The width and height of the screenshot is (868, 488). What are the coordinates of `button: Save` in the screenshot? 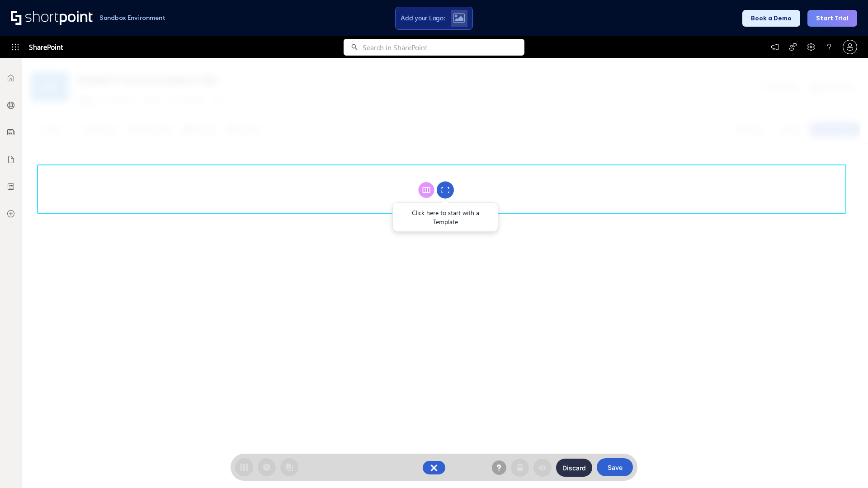 It's located at (615, 467).